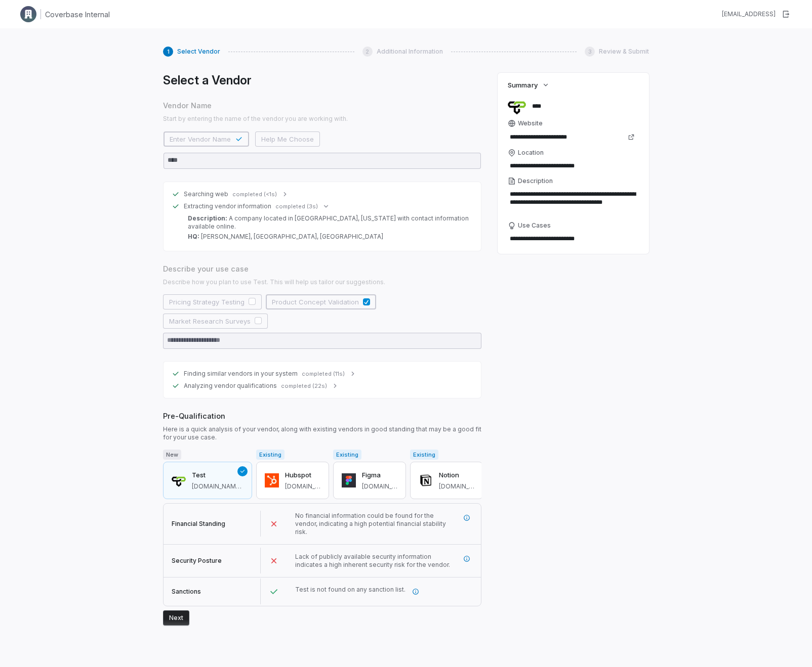  I want to click on span: Description:, so click(208, 219).